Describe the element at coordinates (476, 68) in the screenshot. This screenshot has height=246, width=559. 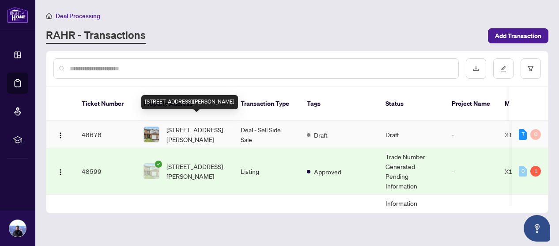
I see `span: download` at that location.